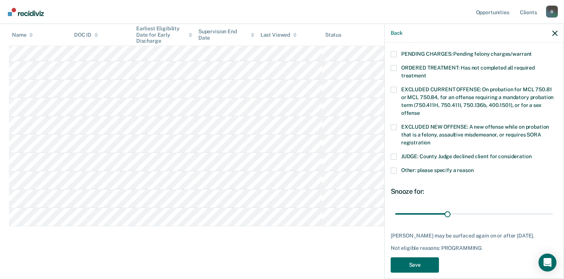 The height and width of the screenshot is (279, 564). What do you see at coordinates (548, 263) in the screenshot?
I see `div: Open Intercom Messenger` at bounding box center [548, 263].